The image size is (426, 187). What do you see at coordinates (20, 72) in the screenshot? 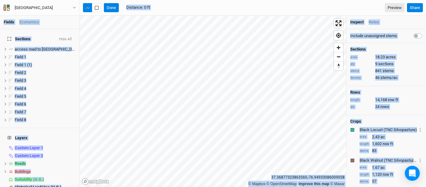
I see `span: Field 2` at bounding box center [20, 72].